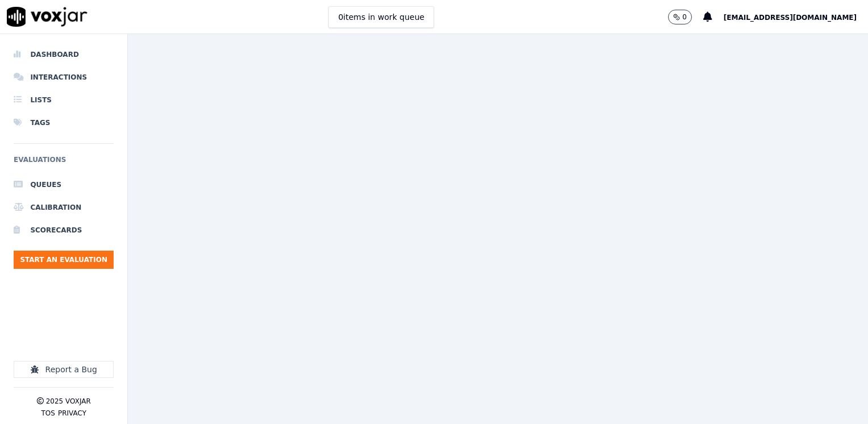  Describe the element at coordinates (63, 123) in the screenshot. I see `a: Tags` at that location.